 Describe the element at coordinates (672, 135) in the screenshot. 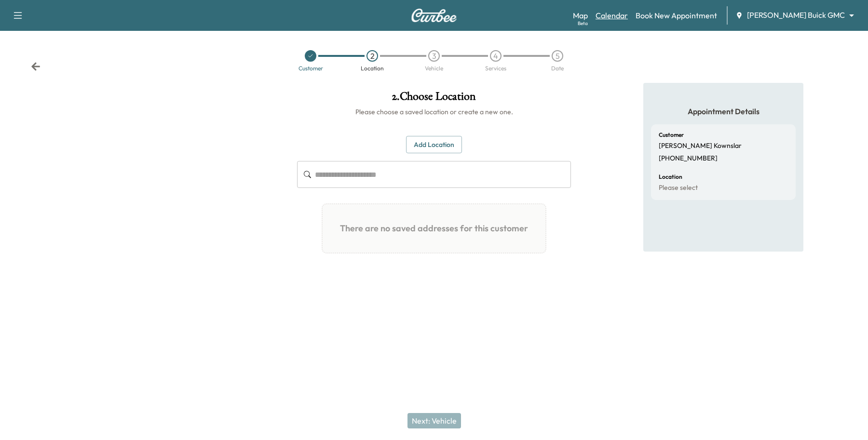

I see `h6: Customer` at that location.